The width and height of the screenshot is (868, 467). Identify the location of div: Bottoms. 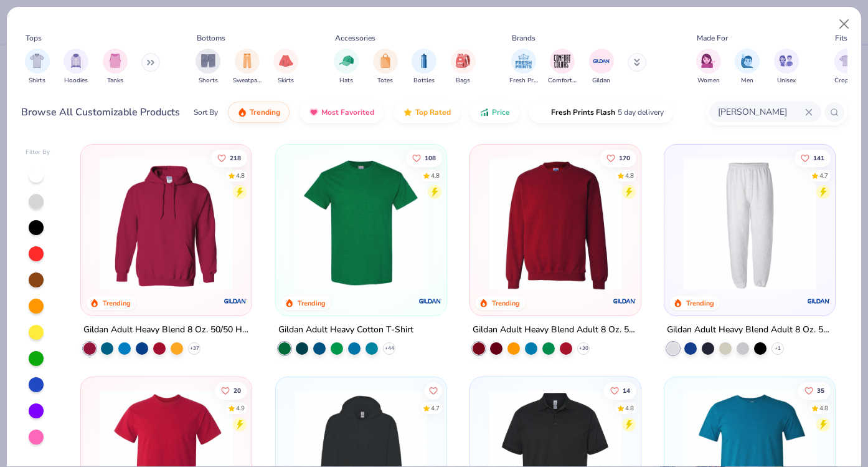
(211, 38).